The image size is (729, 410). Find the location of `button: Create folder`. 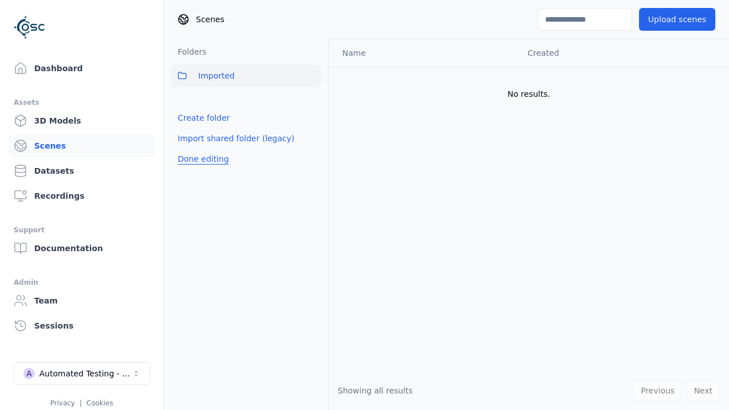

button: Create folder is located at coordinates (204, 118).